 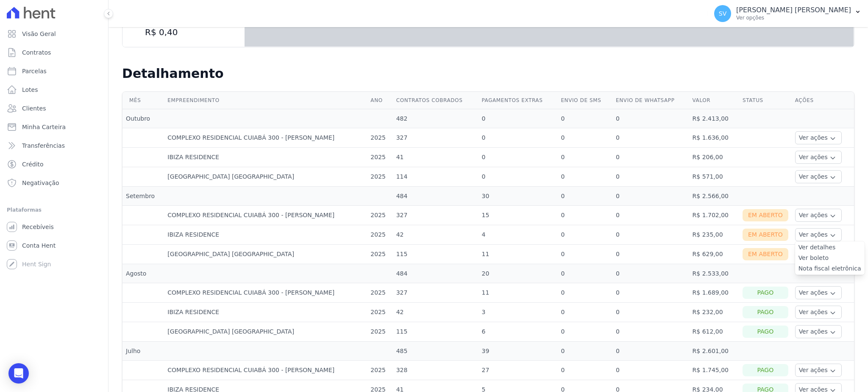 I want to click on a: Crédito, so click(x=53, y=164).